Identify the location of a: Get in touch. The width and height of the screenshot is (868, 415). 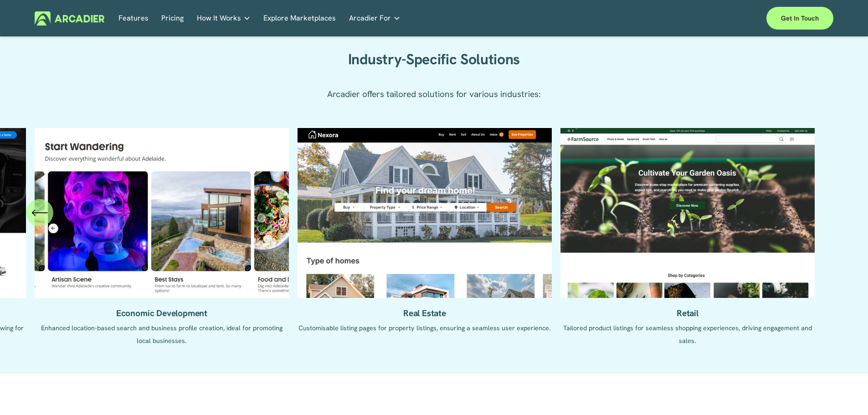
(800, 18).